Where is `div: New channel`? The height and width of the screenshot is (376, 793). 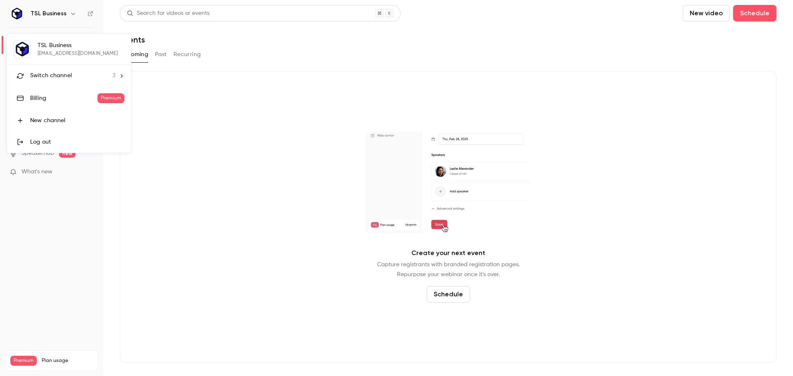
div: New channel is located at coordinates (77, 121).